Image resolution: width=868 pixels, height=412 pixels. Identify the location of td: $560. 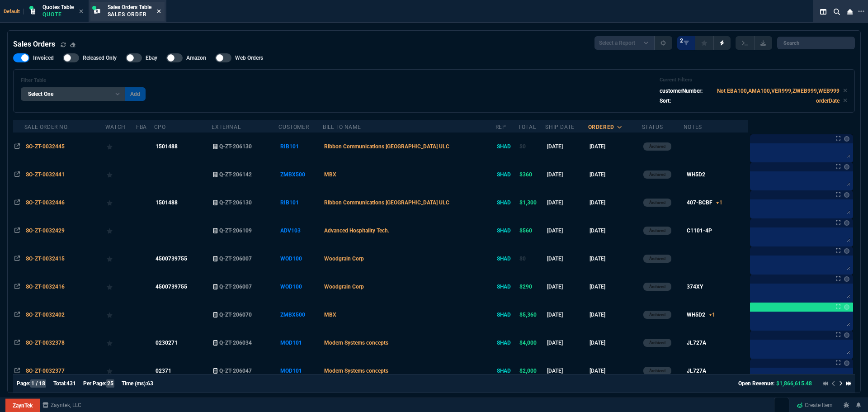
(532, 230).